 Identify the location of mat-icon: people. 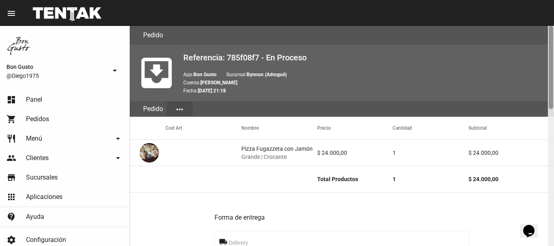
(11, 158).